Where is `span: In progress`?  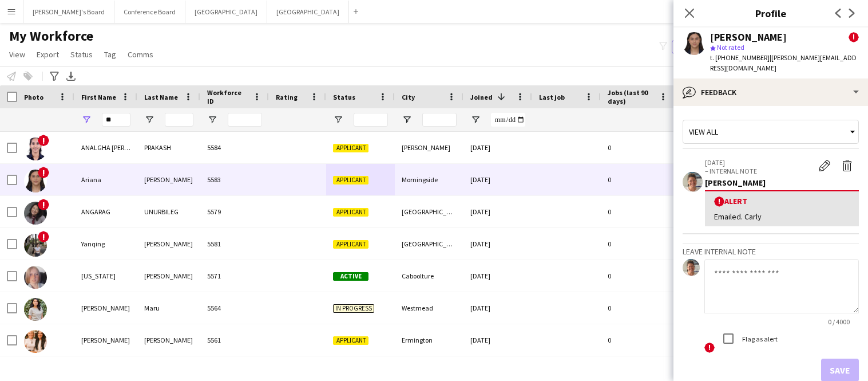 span: In progress is located at coordinates (354, 308).